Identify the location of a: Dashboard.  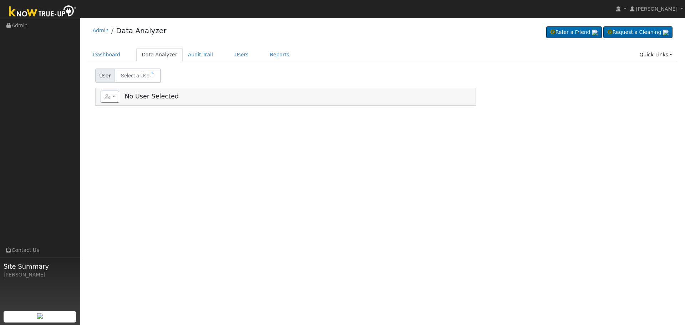
(107, 55).